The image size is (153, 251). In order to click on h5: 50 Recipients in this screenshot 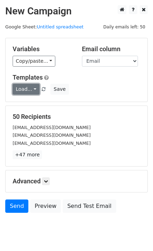, I will do `click(76, 117)`.